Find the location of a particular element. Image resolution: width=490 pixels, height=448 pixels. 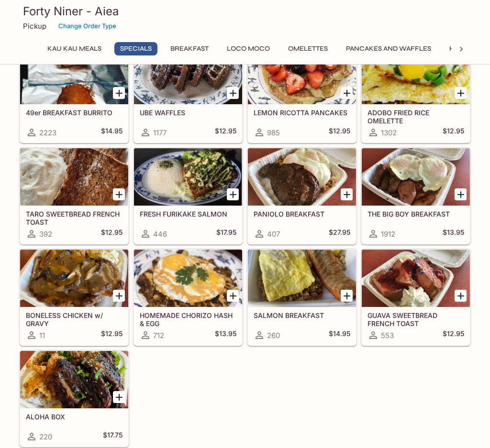

span: 446 is located at coordinates (160, 234).